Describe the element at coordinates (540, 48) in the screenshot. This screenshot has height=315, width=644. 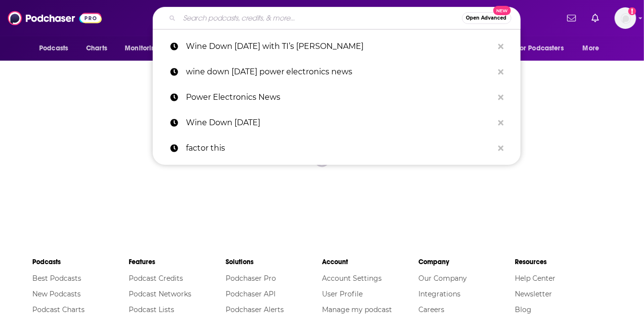
I see `span: For Podcasters` at that location.